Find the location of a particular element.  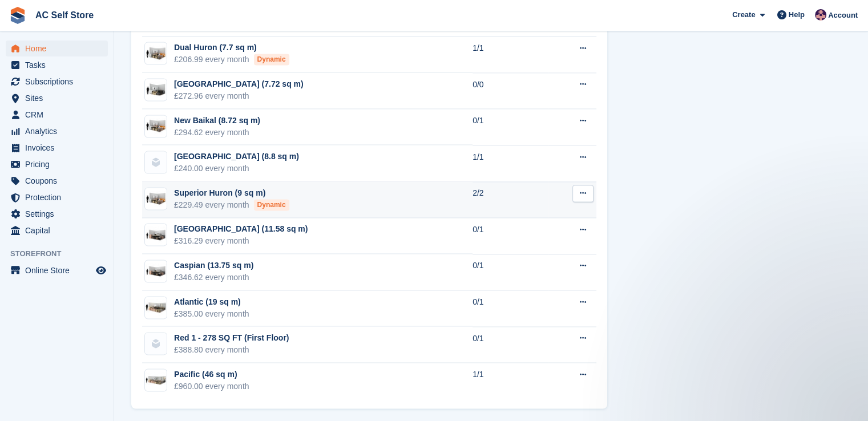

span: Home is located at coordinates (60, 49).